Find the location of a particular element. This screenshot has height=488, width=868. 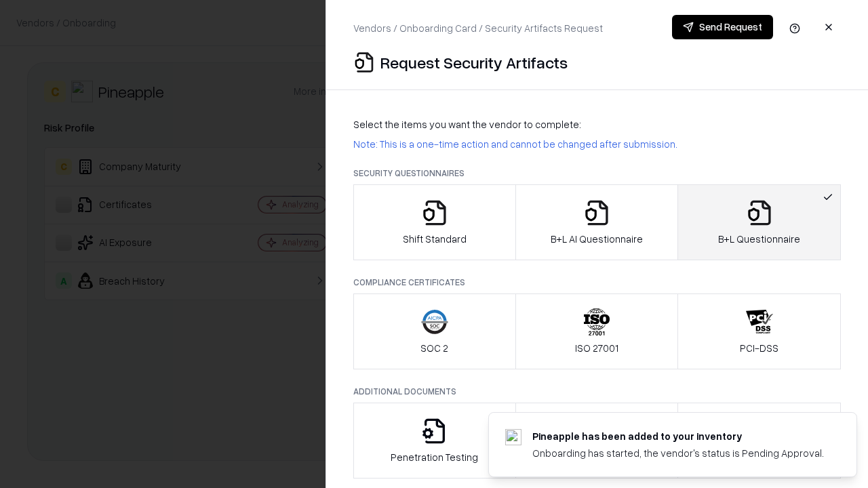

button: Privacy Policy is located at coordinates (597, 440).